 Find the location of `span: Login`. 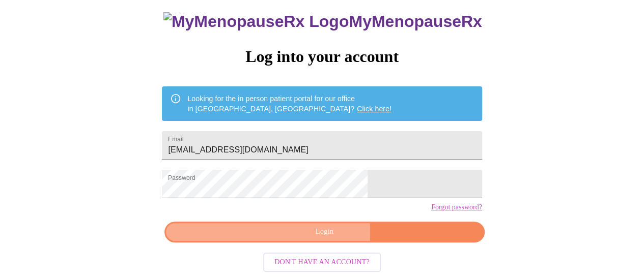

span: Login is located at coordinates (324, 232).